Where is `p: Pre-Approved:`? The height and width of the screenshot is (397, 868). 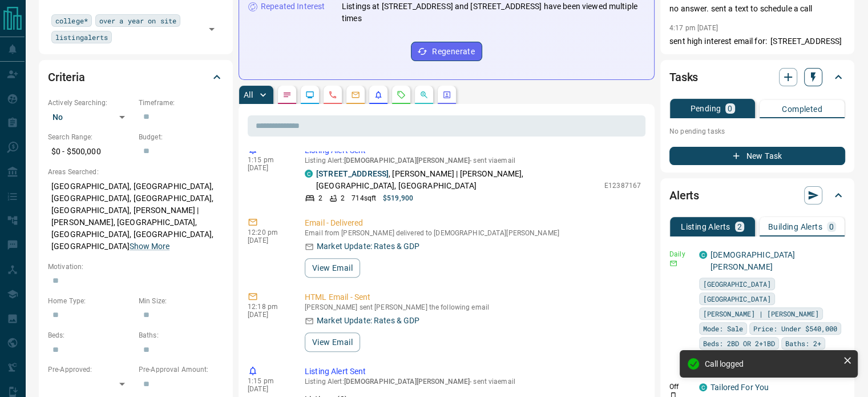 p: Pre-Approved: is located at coordinates (90, 370).